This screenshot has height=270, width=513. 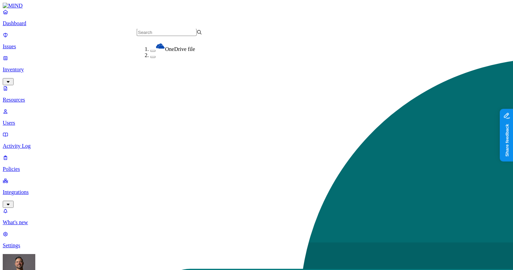 What do you see at coordinates (257, 163) in the screenshot?
I see `a: Policies` at bounding box center [257, 163].